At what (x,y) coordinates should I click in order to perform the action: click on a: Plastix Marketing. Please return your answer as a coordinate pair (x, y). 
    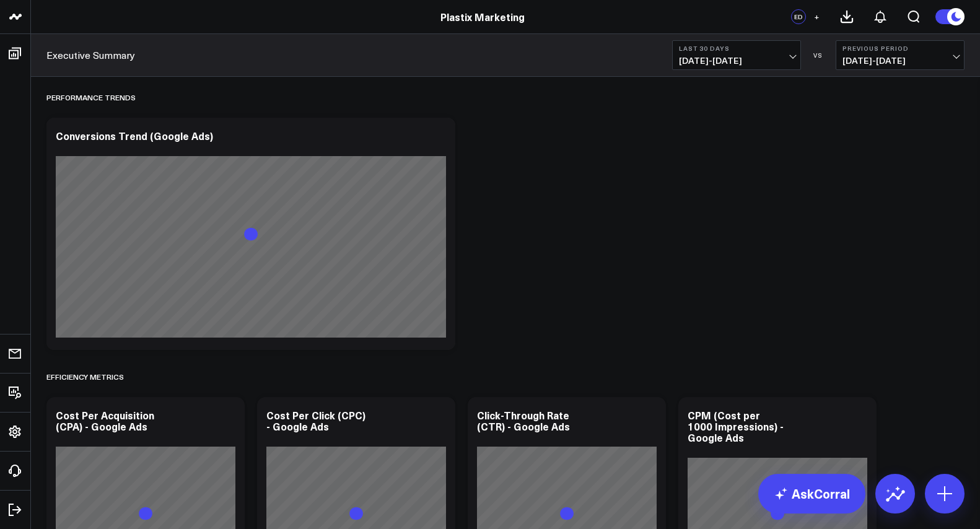
    Looking at the image, I should click on (483, 17).